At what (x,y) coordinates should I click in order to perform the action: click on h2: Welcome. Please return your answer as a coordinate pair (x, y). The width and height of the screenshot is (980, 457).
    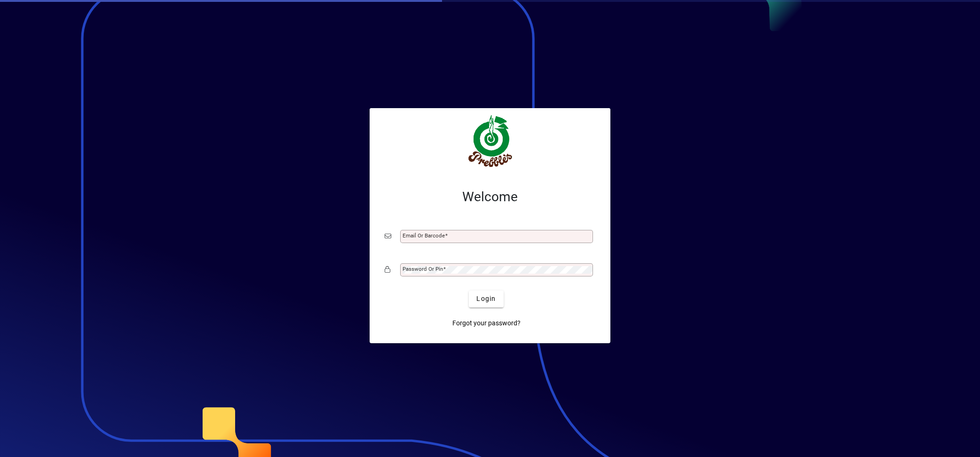
    Looking at the image, I should click on (490, 197).